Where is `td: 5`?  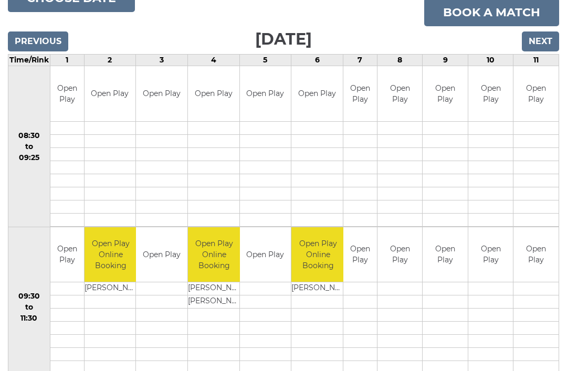
td: 5 is located at coordinates (265, 61).